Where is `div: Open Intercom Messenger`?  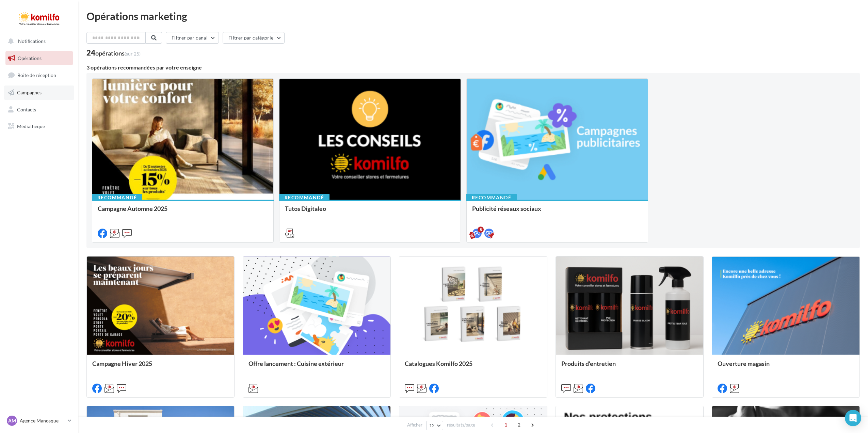
div: Open Intercom Messenger is located at coordinates (853, 418).